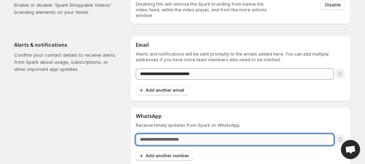  I want to click on a: Open chat, so click(350, 149).